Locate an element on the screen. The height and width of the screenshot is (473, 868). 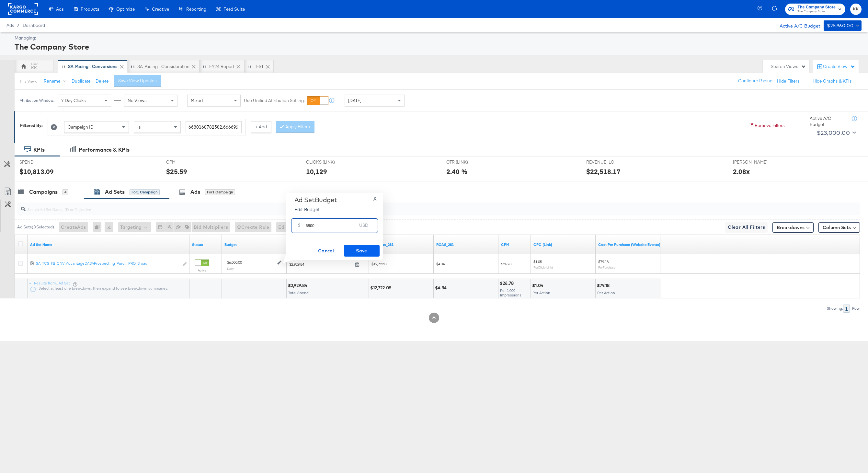
a: SA_TCS_FB_CNV_AdvantageDABAProspecting_Purch_PRO_Broad is located at coordinates (107, 264).